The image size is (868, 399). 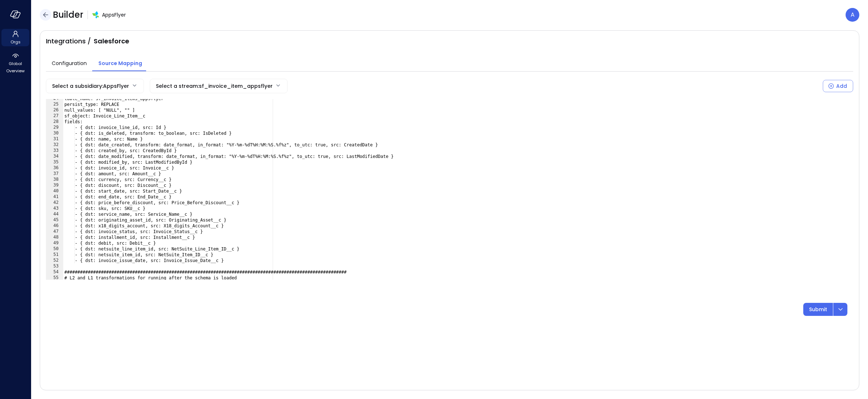 I want to click on div: 32, so click(x=55, y=145).